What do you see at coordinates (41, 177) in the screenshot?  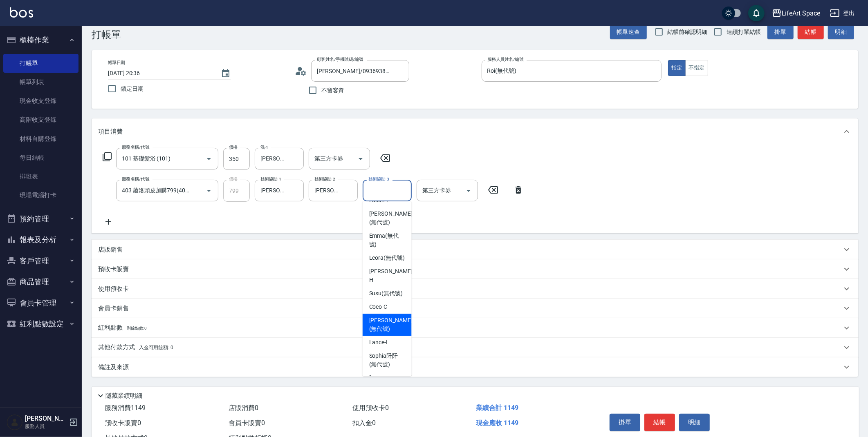 I see `a: 排班表` at bounding box center [41, 177].